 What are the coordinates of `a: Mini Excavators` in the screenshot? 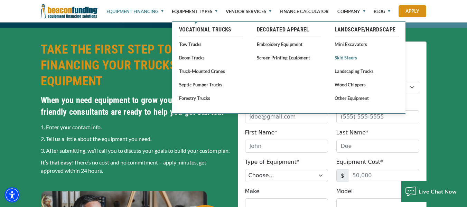 It's located at (367, 44).